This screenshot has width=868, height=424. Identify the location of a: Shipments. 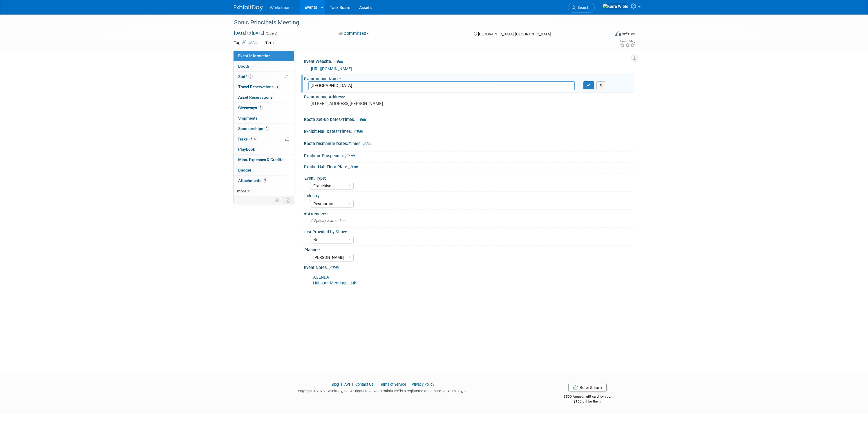
(264, 118).